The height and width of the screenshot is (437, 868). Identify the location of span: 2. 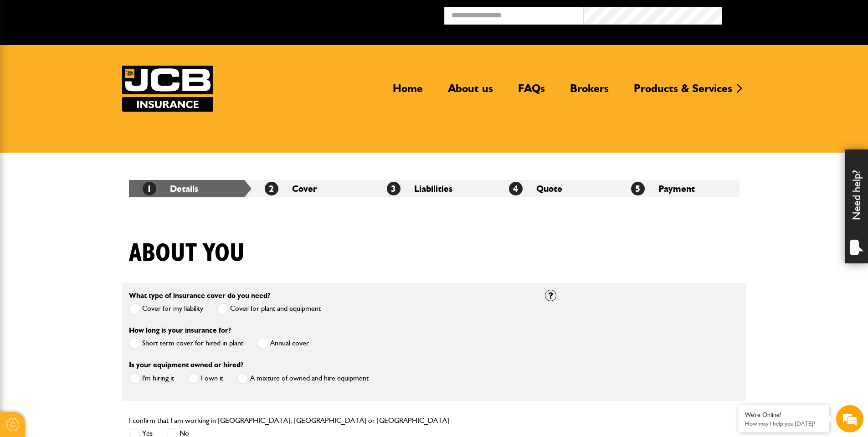
(272, 189).